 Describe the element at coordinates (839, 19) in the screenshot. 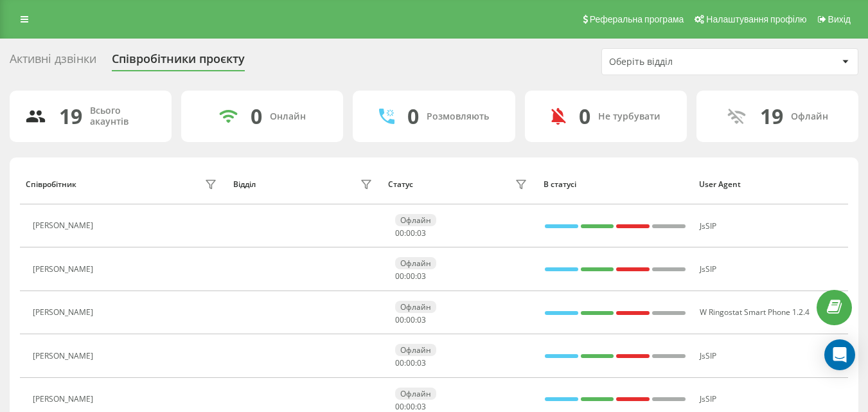

I see `span: Вихід` at that location.